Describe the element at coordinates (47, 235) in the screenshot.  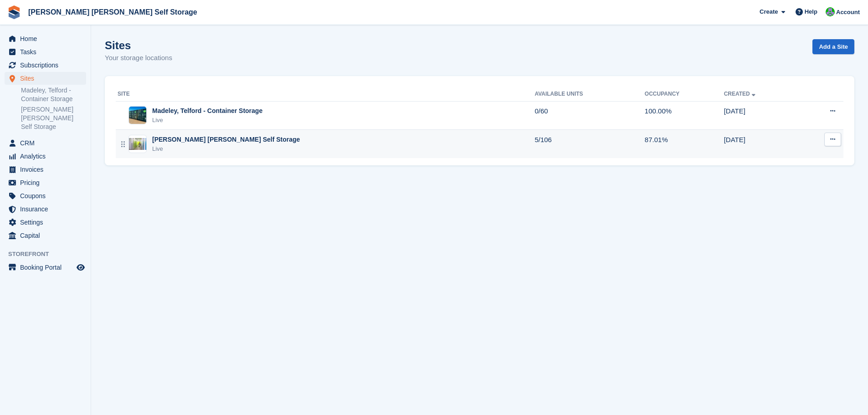
I see `span: Capital` at that location.